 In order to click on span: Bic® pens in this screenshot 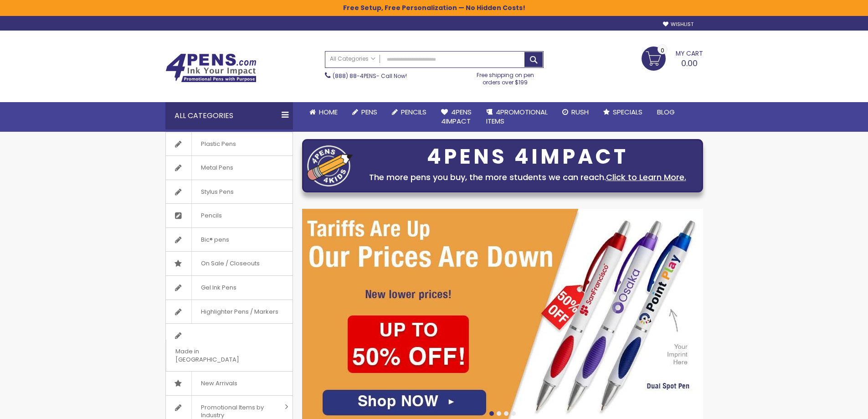, I will do `click(214, 240)`.